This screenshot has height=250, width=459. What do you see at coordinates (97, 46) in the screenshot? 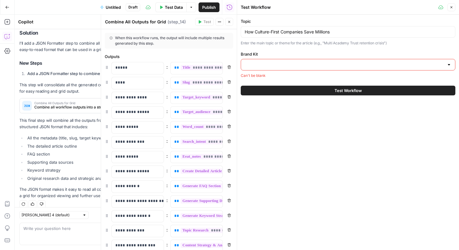
I see `p: I'll add a JSON Formatter step to combine all the workflow outputs into a structured, easy-to-rea...` at bounding box center [97, 46].